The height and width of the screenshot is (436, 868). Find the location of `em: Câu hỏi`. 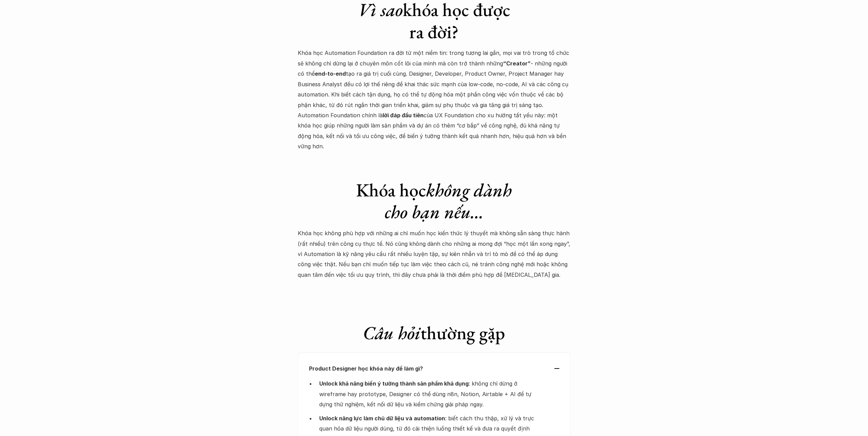

em: Câu hỏi is located at coordinates (392, 333).